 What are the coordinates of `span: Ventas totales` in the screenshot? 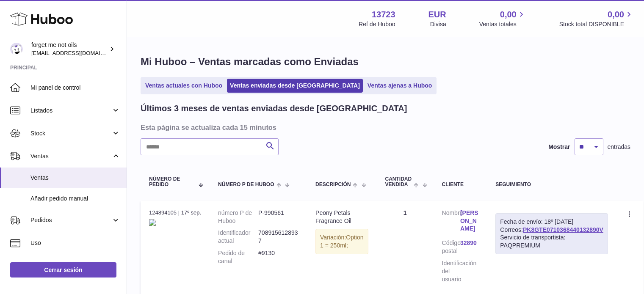 It's located at (503, 24).